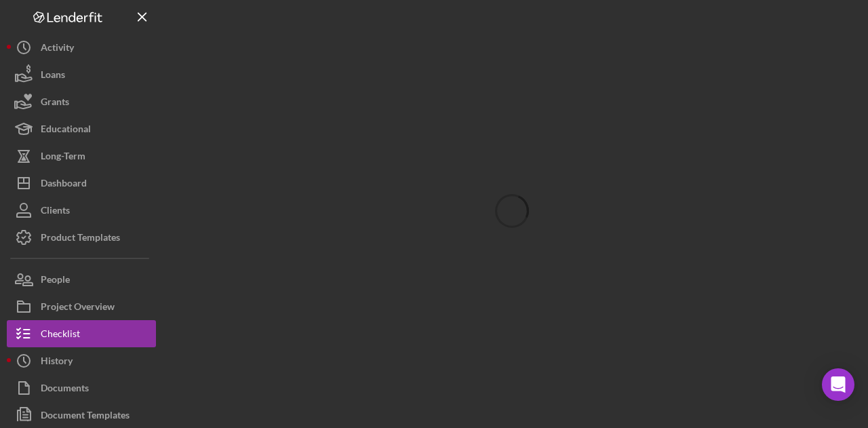 This screenshot has width=868, height=428. I want to click on a: Grants, so click(82, 102).